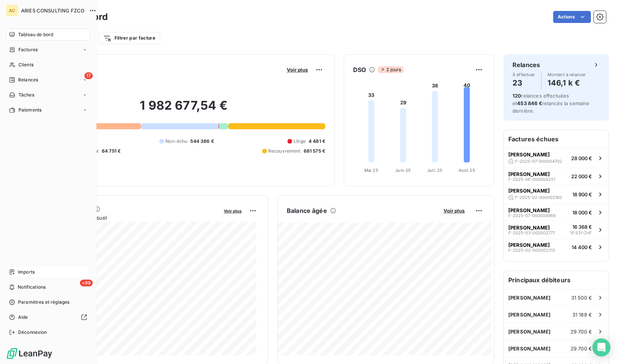 This screenshot has width=618, height=364. I want to click on span: Recouvrement, so click(284, 151).